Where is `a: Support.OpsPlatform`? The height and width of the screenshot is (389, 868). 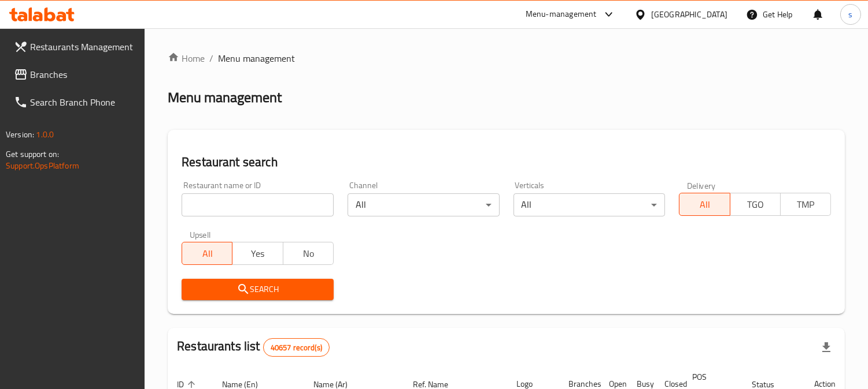
a: Support.OpsPlatform is located at coordinates (42, 166).